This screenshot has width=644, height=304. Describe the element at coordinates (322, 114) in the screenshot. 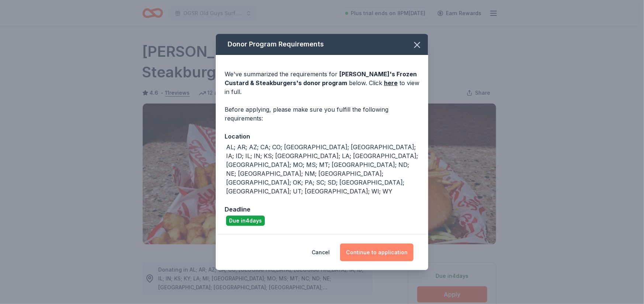

I see `div: Before applying, please make sure you fulfill the following requirements:` at that location.